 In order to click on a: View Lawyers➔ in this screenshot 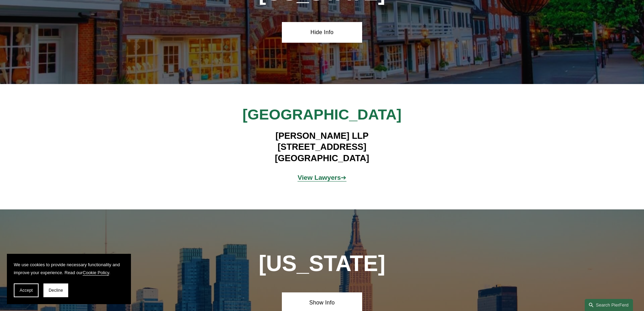, I will do `click(322, 178)`.